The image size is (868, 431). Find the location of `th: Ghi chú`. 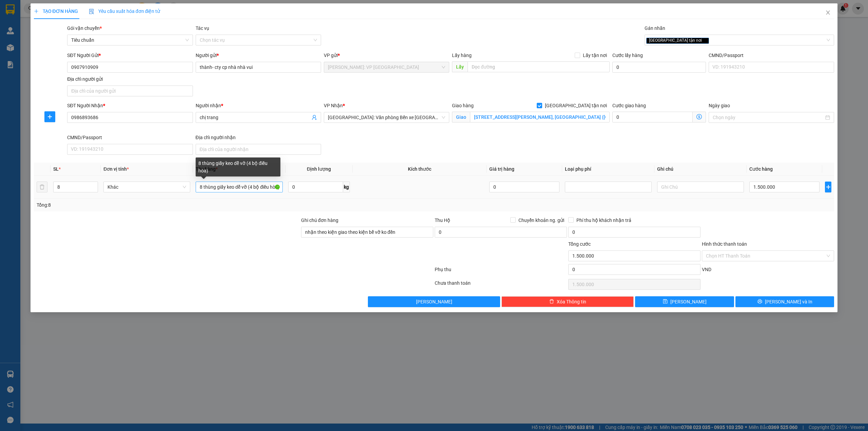

th: Ghi chú is located at coordinates (700, 169).